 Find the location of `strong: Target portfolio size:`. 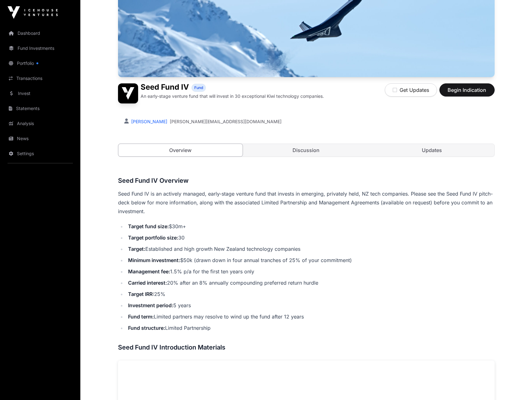

strong: Target portfolio size: is located at coordinates (153, 238).